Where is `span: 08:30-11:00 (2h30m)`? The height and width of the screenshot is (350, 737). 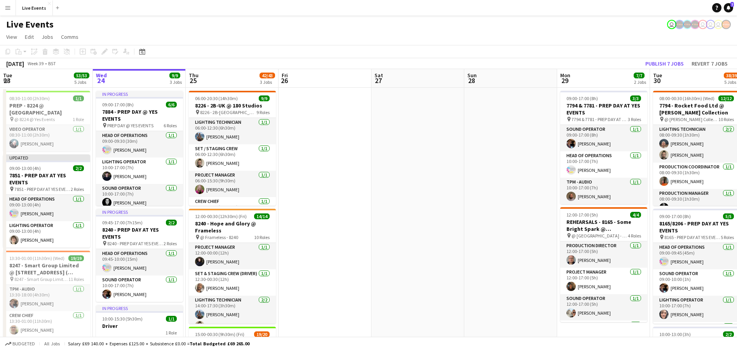
span: 08:30-11:00 (2h30m) is located at coordinates (30, 98).